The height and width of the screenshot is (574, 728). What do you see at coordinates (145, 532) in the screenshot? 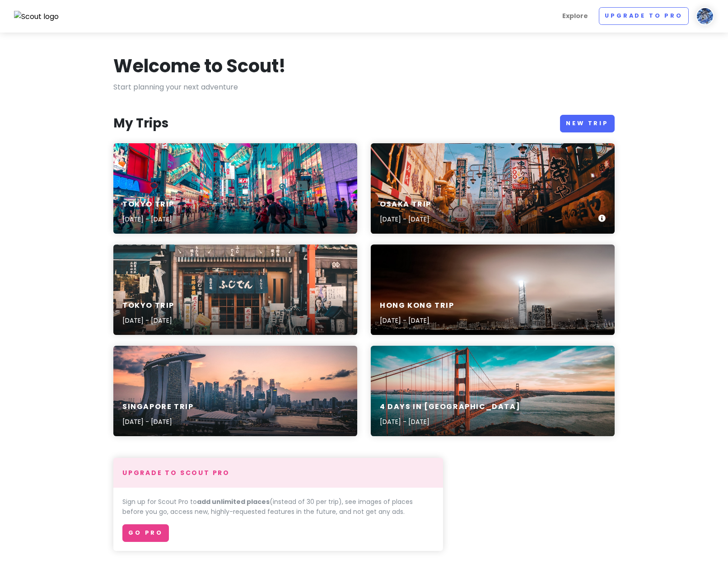
I see `a: Go Pro` at bounding box center [145, 532].